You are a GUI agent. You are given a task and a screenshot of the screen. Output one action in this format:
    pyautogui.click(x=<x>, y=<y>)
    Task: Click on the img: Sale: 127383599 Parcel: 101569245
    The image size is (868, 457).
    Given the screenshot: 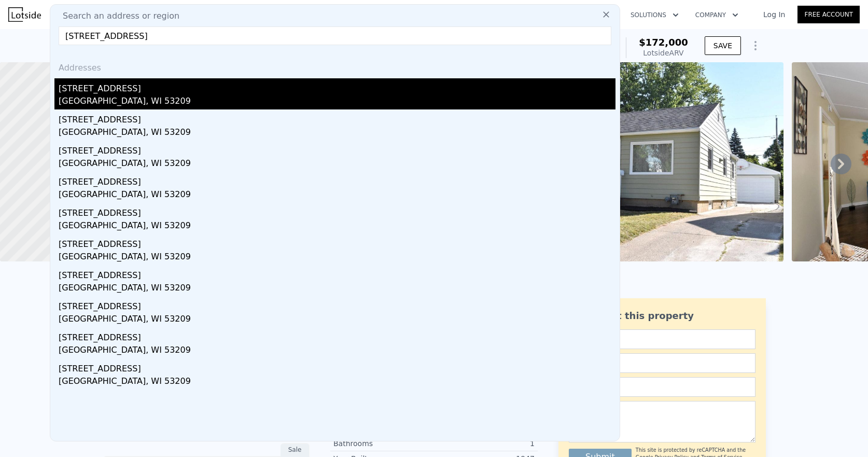 What is the action you would take?
    pyautogui.click(x=629, y=162)
    